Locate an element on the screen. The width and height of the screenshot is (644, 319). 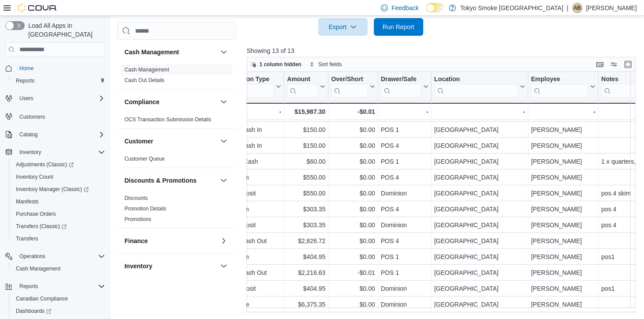
button: Keyboard shortcuts is located at coordinates (600, 64).